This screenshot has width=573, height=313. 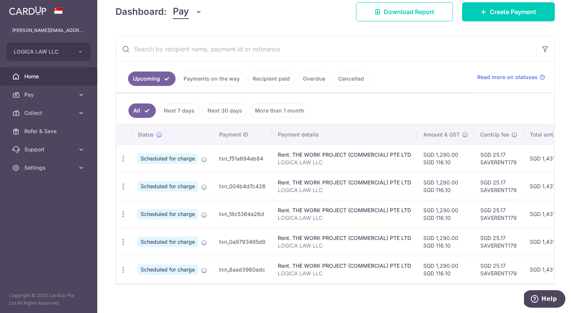 I want to click on span: LOGICA LAW LLC, so click(x=42, y=52).